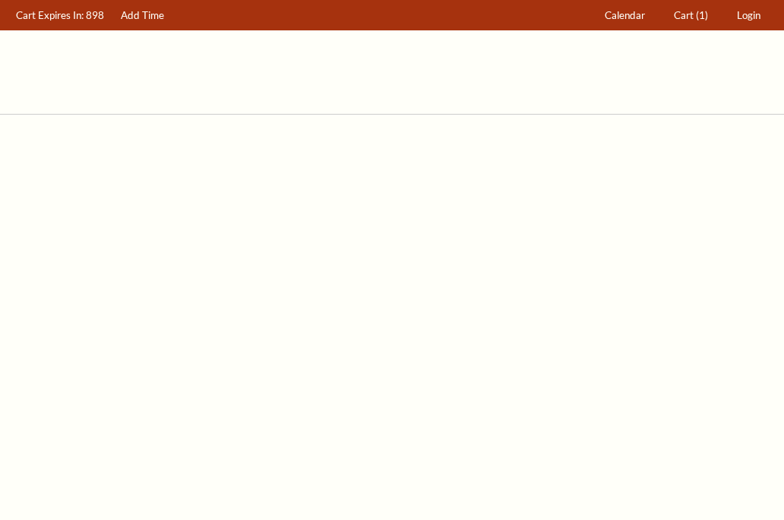  What do you see at coordinates (749, 15) in the screenshot?
I see `a: Login` at bounding box center [749, 15].